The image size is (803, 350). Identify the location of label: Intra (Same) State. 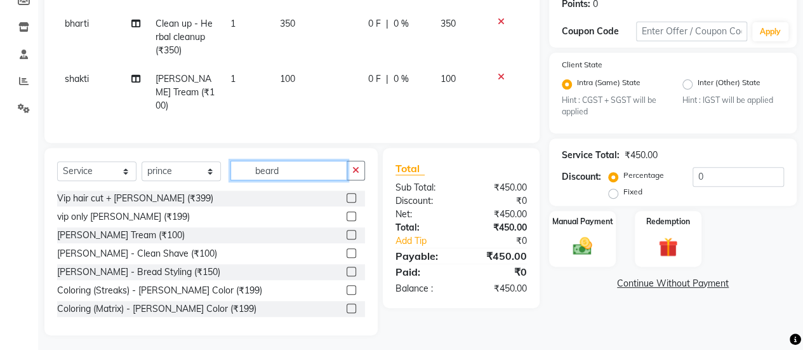
(609, 84).